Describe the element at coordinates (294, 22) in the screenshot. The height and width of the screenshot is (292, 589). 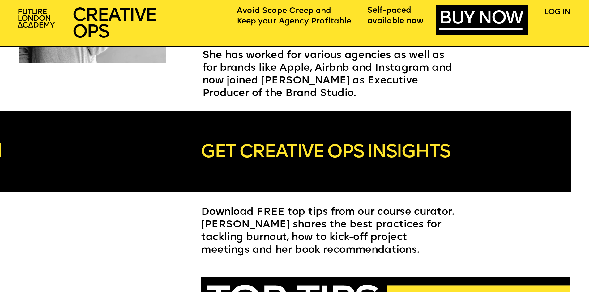
I see `span: Keep your Agency Profitable` at that location.